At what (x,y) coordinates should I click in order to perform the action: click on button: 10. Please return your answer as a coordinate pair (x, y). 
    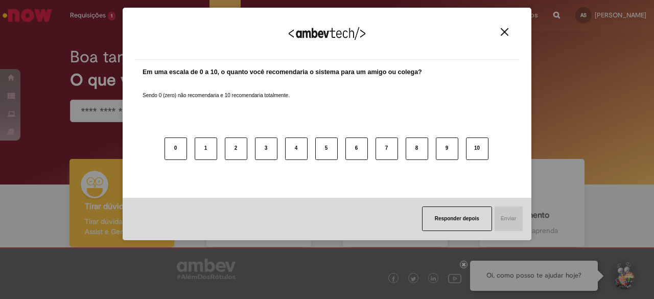
    Looking at the image, I should click on (477, 149).